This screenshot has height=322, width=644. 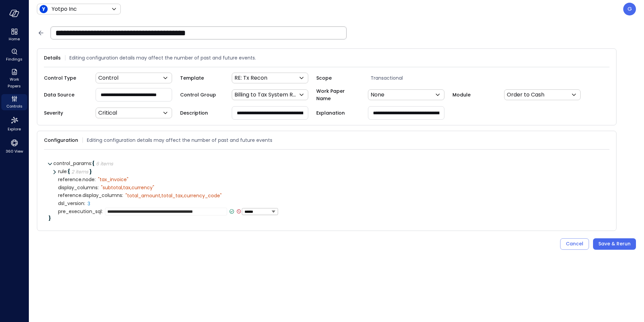 I want to click on span: rule, so click(x=63, y=171).